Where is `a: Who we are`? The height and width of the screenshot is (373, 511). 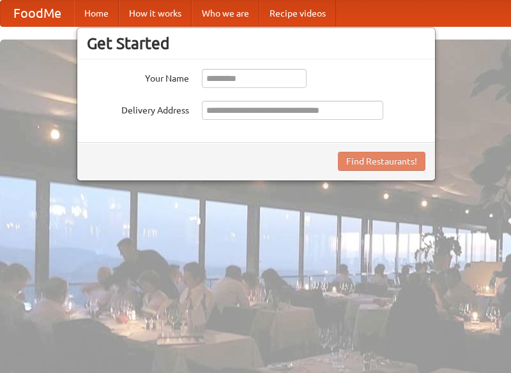 a: Who we are is located at coordinates (225, 13).